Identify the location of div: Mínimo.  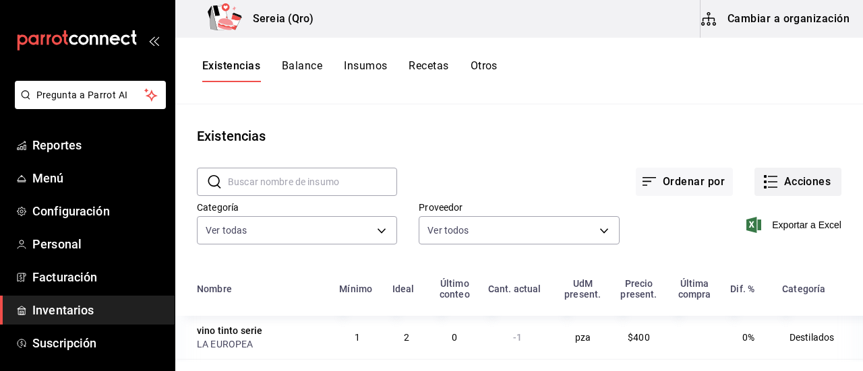
(355, 289).